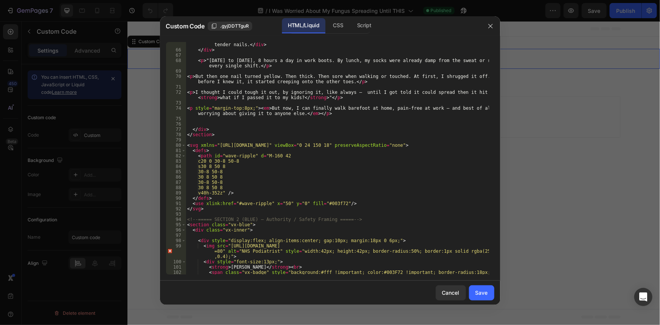  Describe the element at coordinates (176, 140) in the screenshot. I see `div: 79` at that location.